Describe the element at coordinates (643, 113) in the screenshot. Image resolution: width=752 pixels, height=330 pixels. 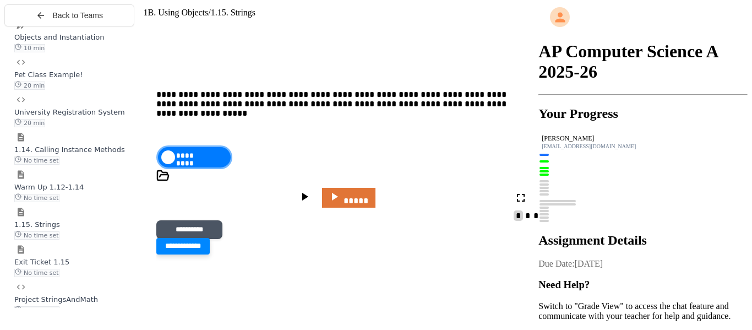
I see `h2: Your Progress` at that location.